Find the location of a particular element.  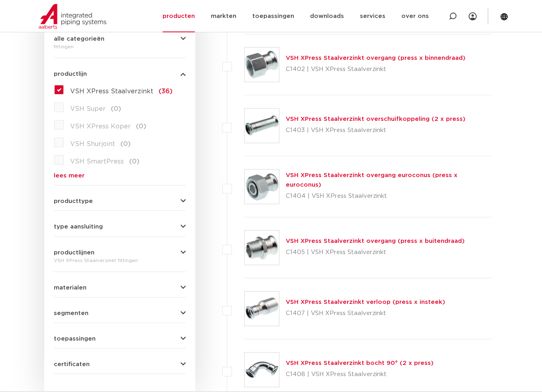

button: productlijn is located at coordinates (119, 74).